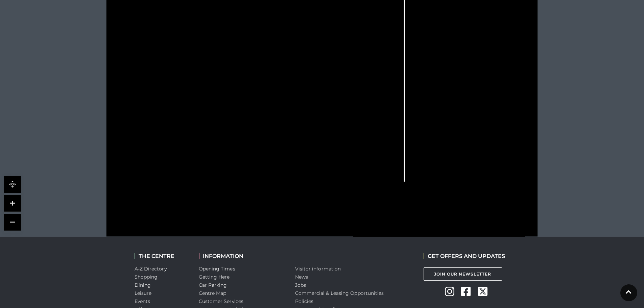  Describe the element at coordinates (143, 285) in the screenshot. I see `a: Dining` at that location.